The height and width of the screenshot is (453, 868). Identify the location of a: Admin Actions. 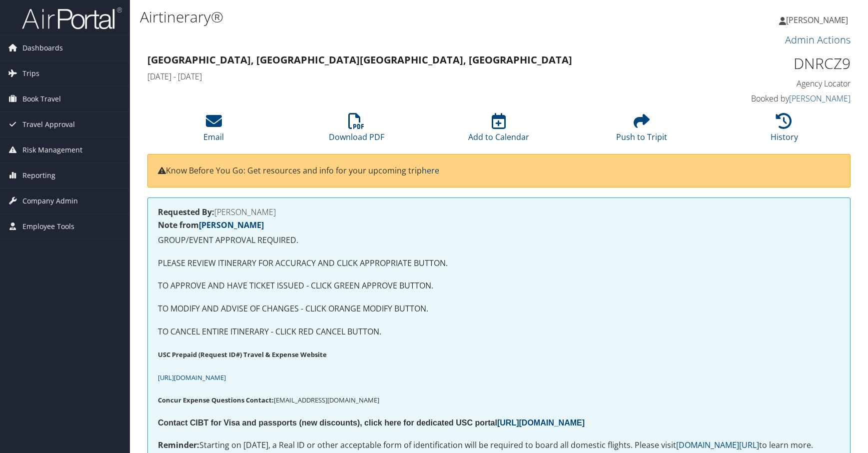
(817, 39).